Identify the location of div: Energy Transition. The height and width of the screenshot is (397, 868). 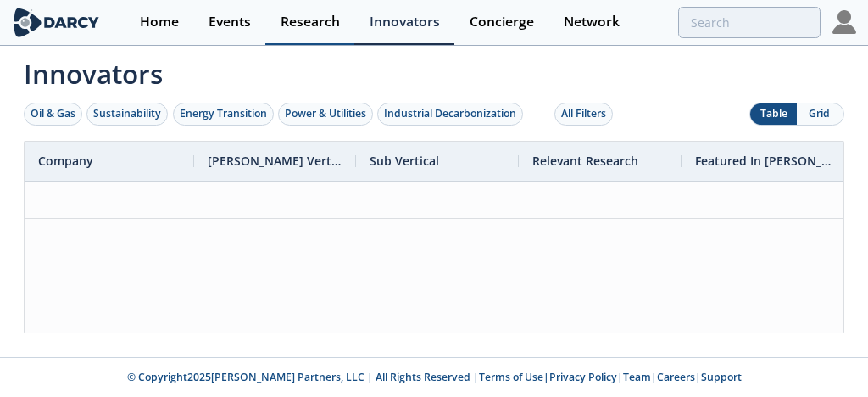
(223, 114).